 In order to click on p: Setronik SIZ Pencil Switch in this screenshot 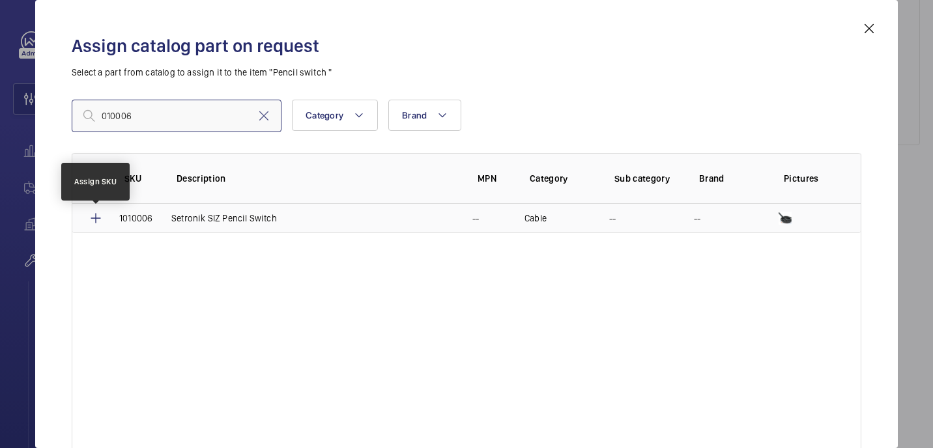, I will do `click(224, 218)`.